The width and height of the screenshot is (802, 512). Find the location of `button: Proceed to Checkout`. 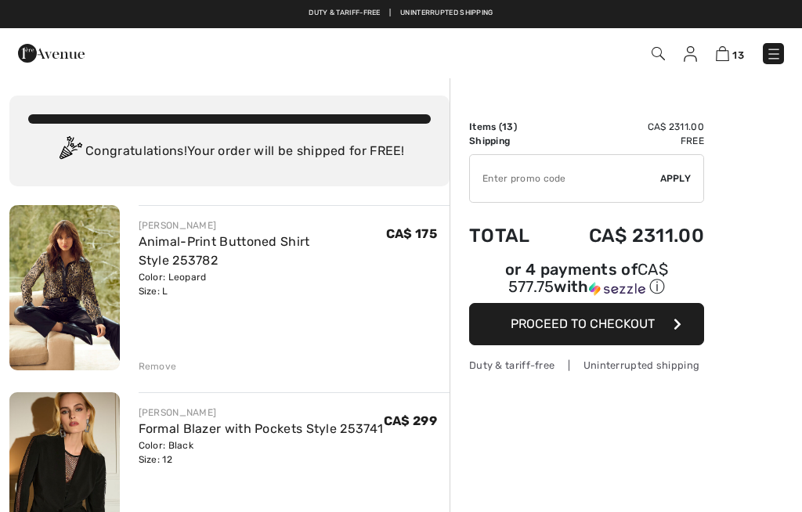

button: Proceed to Checkout is located at coordinates (586, 324).